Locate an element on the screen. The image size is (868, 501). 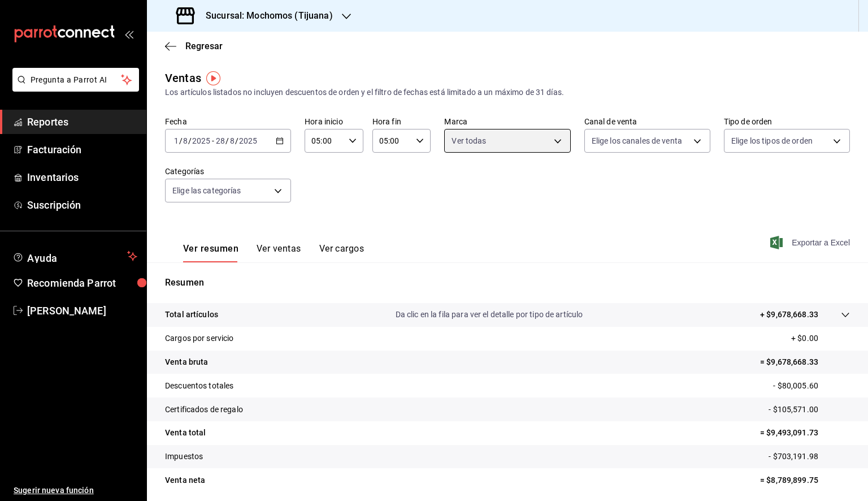
p: Da clic en la fila para ver el detalle por tipo de artículo is located at coordinates (489, 314).